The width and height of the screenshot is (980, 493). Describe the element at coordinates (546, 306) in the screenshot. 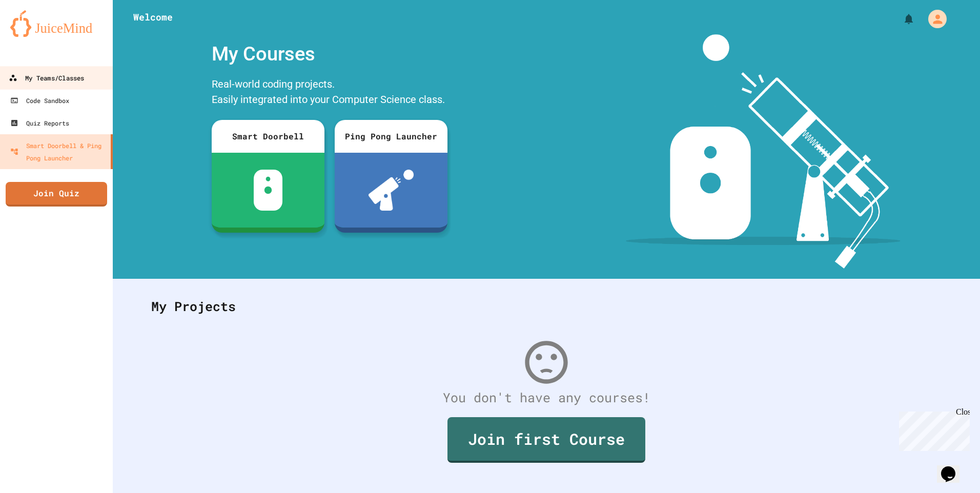

I see `div: My Projects` at that location.